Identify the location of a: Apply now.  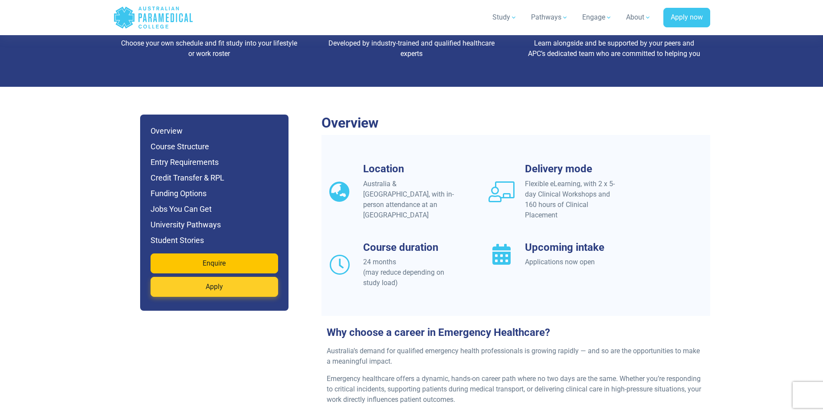
(687, 18).